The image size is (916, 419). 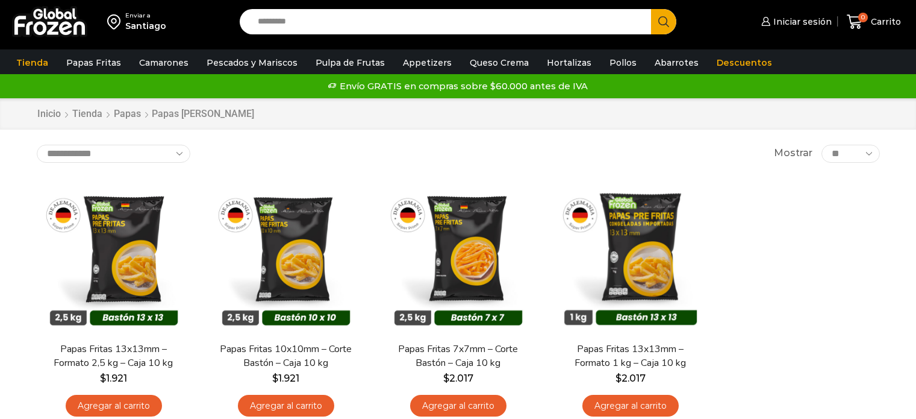 What do you see at coordinates (458, 405) in the screenshot?
I see `a: Agregar al carrito: “Papas Fritas 7x7mm - Corte Bastón - Caja 10 kg”` at bounding box center [458, 405].